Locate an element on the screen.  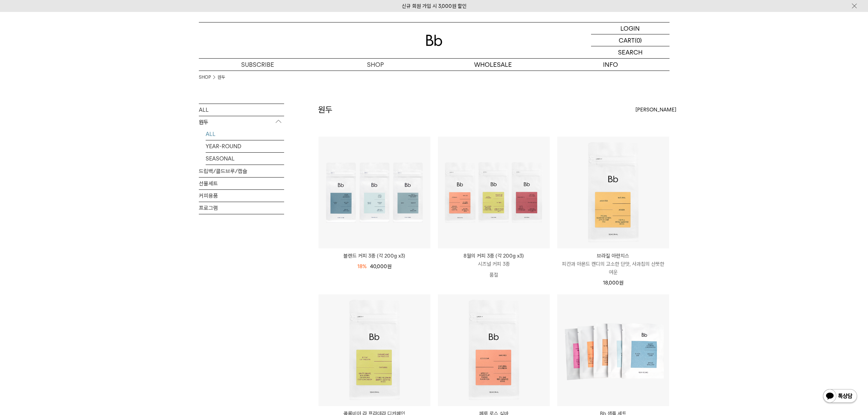
img: 페루 로스 실바 is located at coordinates (494, 350).